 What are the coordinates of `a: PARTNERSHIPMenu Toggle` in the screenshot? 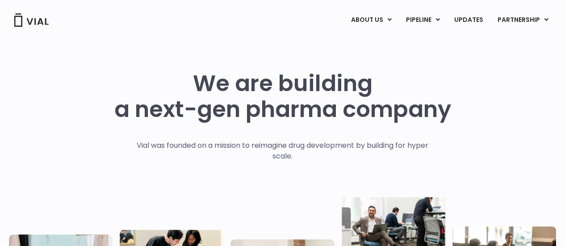 It's located at (523, 20).